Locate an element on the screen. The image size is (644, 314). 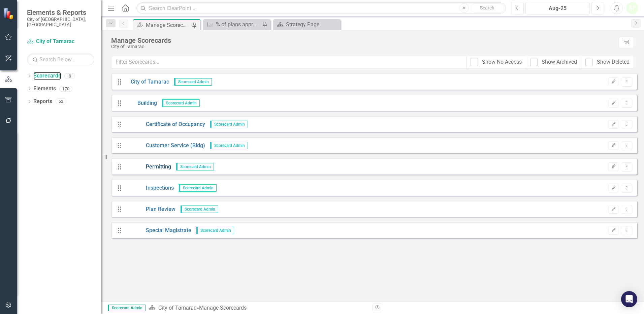
a: Building is located at coordinates (141, 103).